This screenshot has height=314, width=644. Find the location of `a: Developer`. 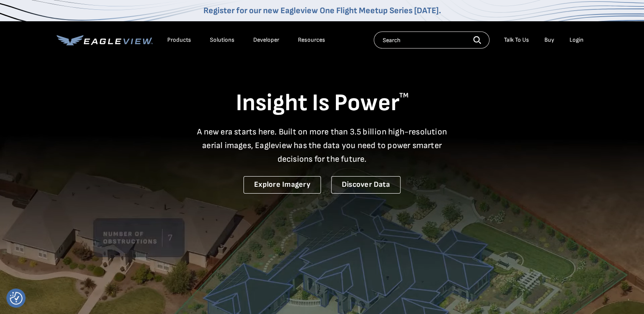

a: Developer is located at coordinates (266, 40).